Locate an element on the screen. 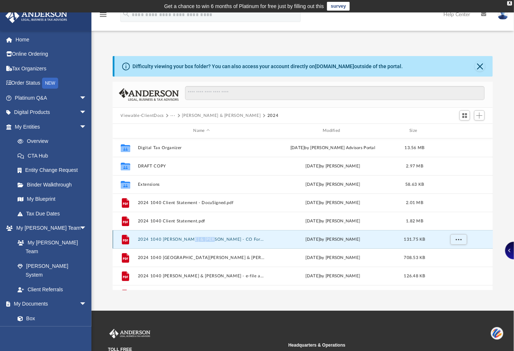 The image size is (514, 351). div: NEW is located at coordinates (50, 83).